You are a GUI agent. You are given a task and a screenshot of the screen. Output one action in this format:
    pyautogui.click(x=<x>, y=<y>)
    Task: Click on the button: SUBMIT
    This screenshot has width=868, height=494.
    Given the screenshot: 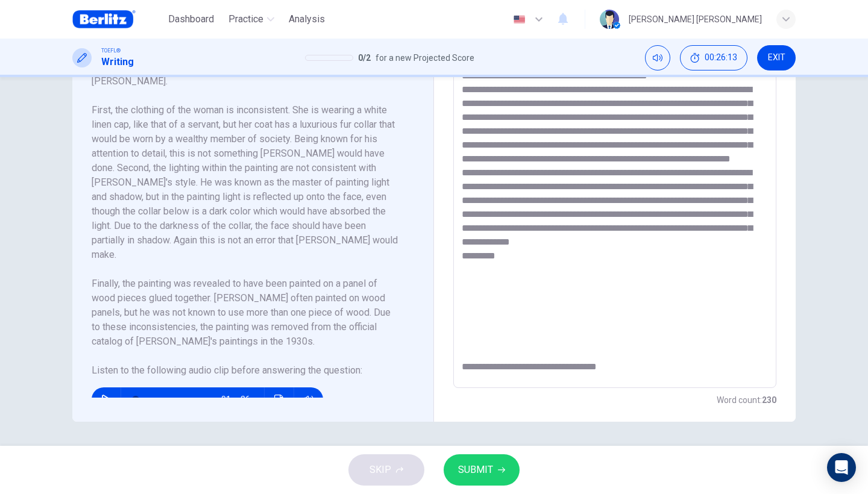 What is the action you would take?
    pyautogui.click(x=482, y=470)
    